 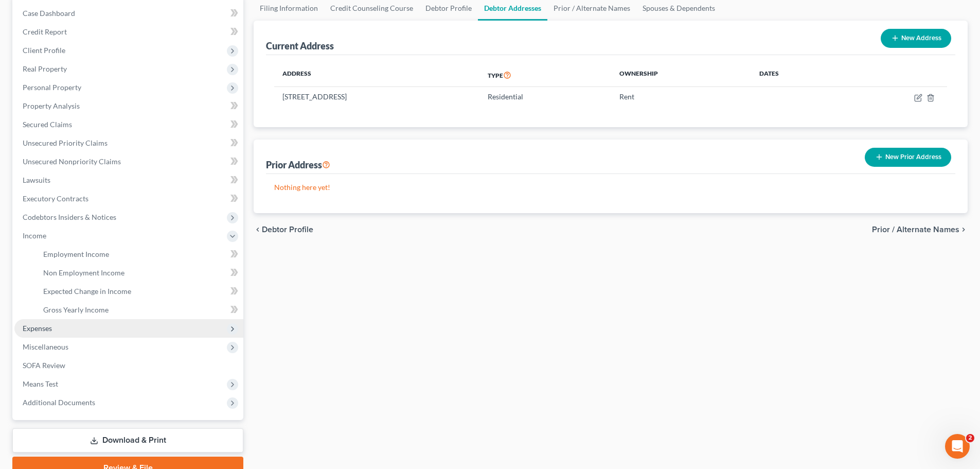 What do you see at coordinates (37, 180) in the screenshot?
I see `span: Lawsuits` at bounding box center [37, 180].